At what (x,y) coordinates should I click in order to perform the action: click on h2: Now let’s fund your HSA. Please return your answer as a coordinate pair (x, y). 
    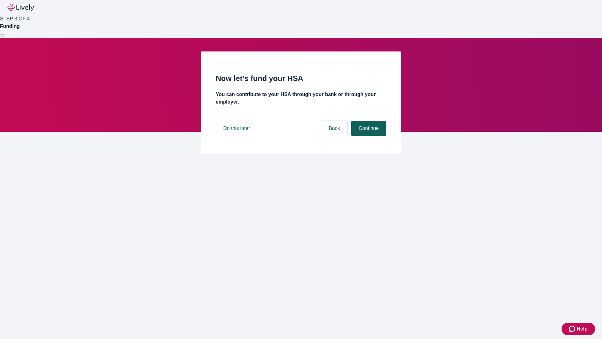
    Looking at the image, I should click on (301, 78).